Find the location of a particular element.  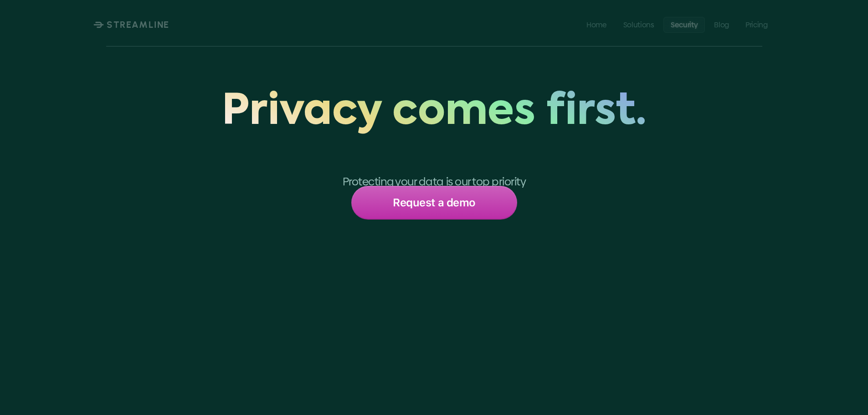

a: Pricing is located at coordinates (757, 24).